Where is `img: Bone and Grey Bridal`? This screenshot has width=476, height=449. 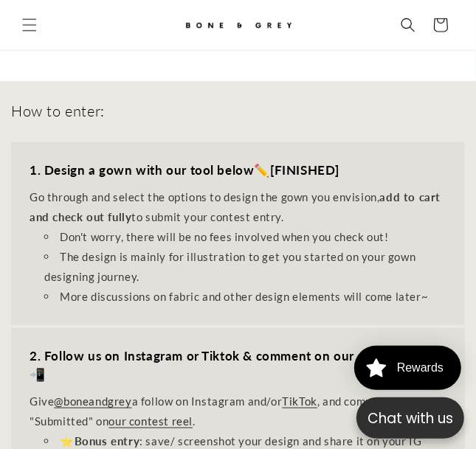 img: Bone and Grey Bridal is located at coordinates (238, 25).